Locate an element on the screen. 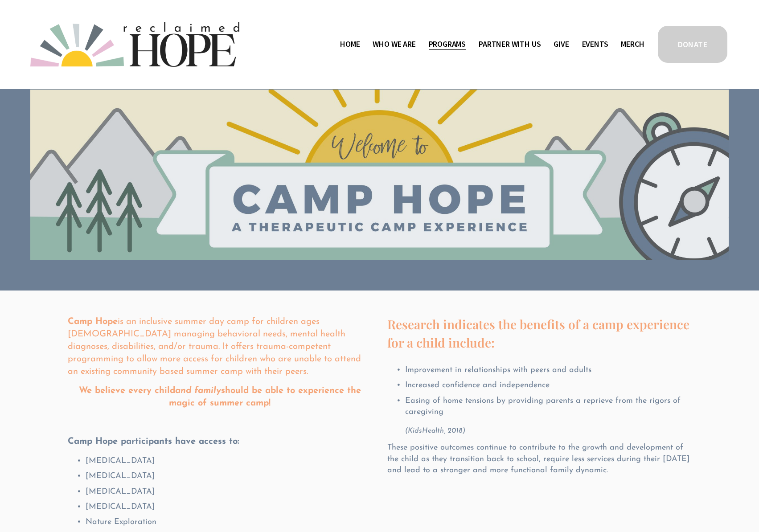  a: Events is located at coordinates (595, 44).